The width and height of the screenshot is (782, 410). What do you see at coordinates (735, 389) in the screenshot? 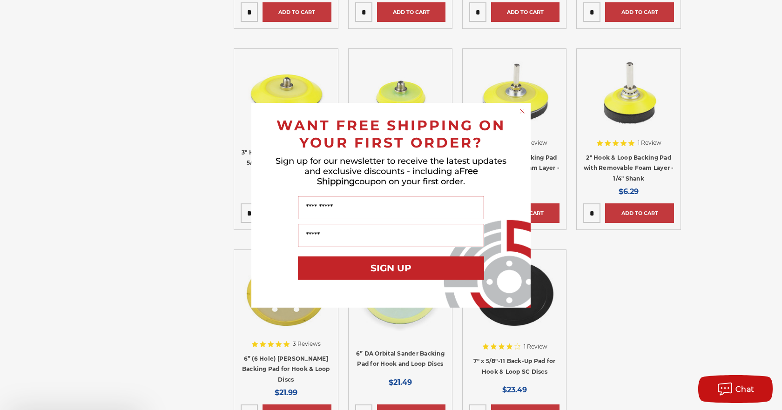
I see `button: Chat` at bounding box center [735, 389].